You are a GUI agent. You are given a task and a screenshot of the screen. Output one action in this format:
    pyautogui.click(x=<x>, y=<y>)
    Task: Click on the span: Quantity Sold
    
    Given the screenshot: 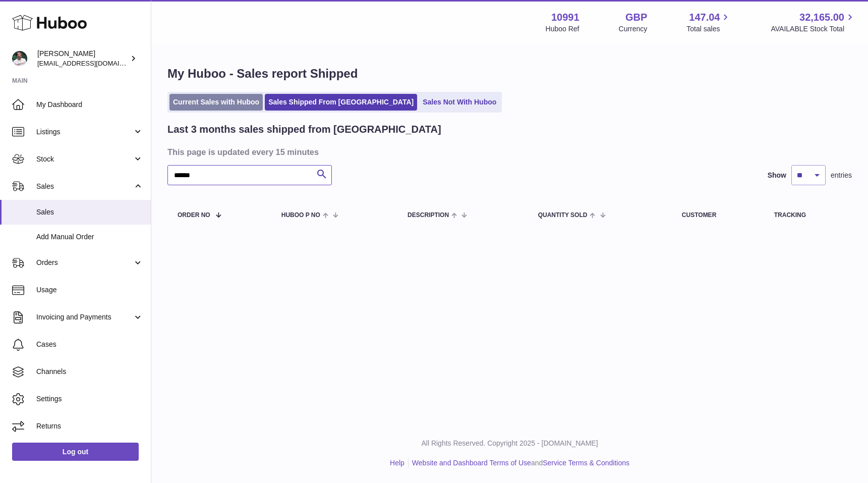 What is the action you would take?
    pyautogui.click(x=563, y=215)
    